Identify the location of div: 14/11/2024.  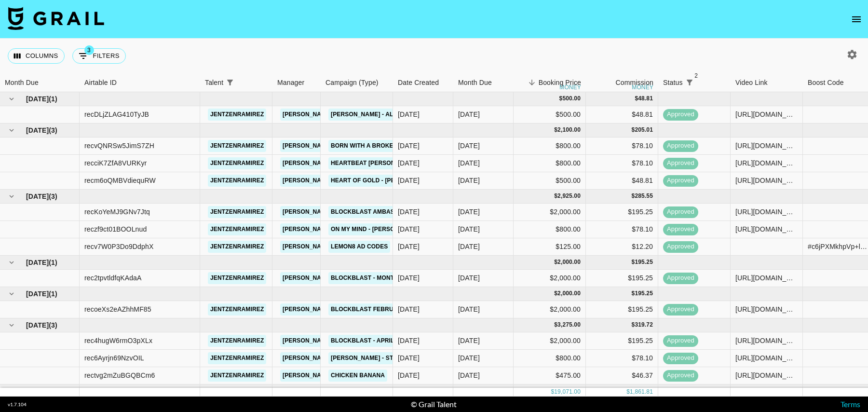
(409, 163).